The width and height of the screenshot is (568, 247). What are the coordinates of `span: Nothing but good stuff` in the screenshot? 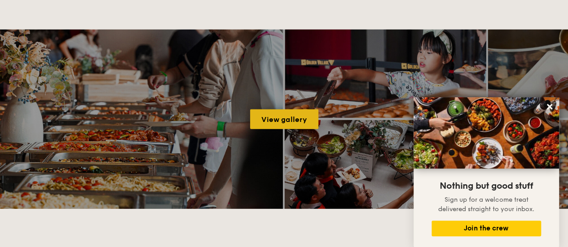 It's located at (486, 186).